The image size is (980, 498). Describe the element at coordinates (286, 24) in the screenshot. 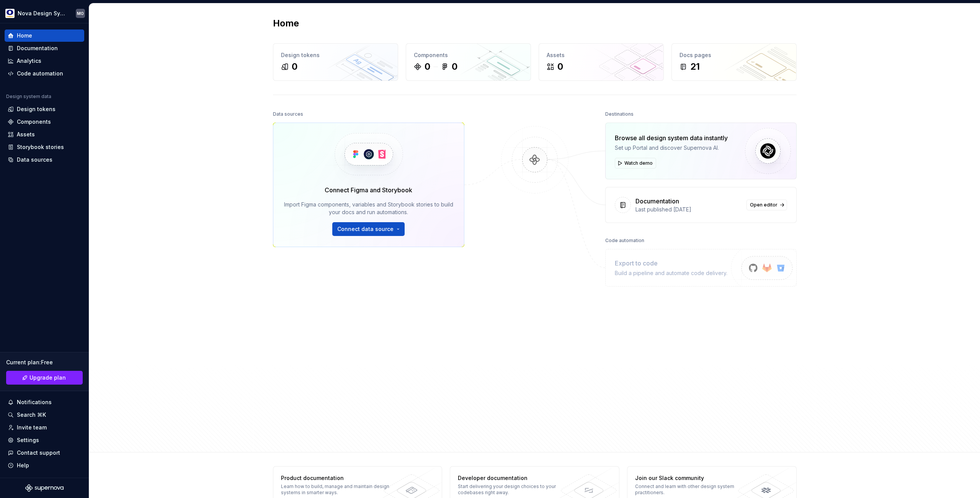

I see `h2: Home` at that location.